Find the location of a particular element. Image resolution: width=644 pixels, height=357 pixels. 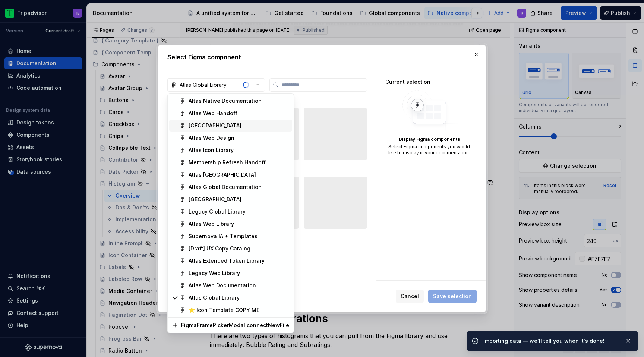

div: Altas Native Documentation is located at coordinates (225, 101).